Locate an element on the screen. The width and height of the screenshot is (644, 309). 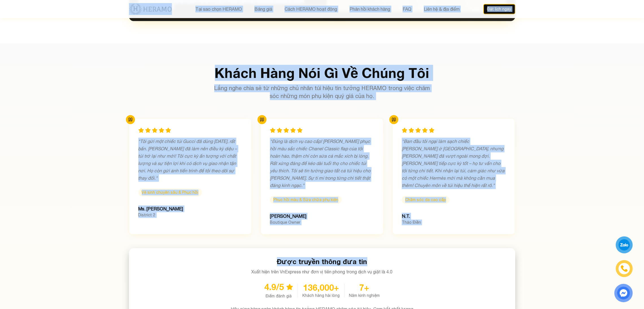
div: N.T. is located at coordinates (453, 216).